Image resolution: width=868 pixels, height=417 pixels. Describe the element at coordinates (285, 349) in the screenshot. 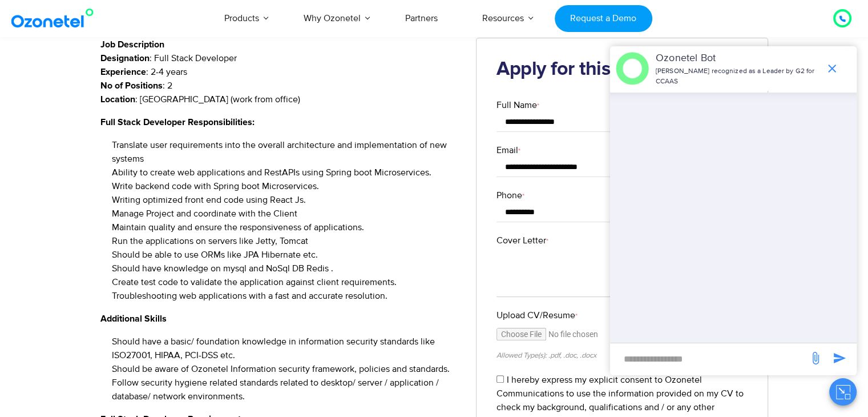

I see `li: Should have a basic/ foundation knowledge in information security standards like ISO27001, HIPAA,...` at that location.